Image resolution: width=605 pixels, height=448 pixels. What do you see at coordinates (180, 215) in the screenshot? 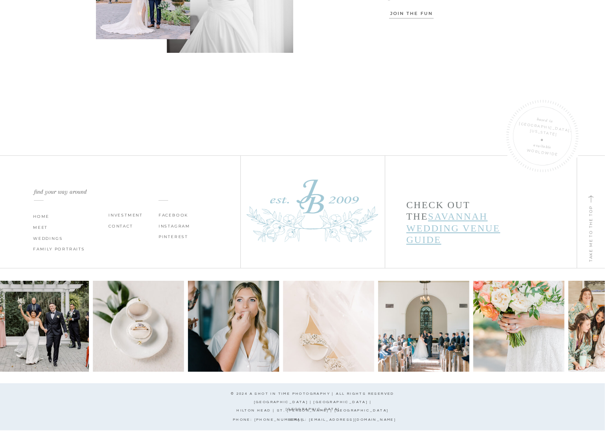
I see `p: FACEBOOK` at bounding box center [180, 215].